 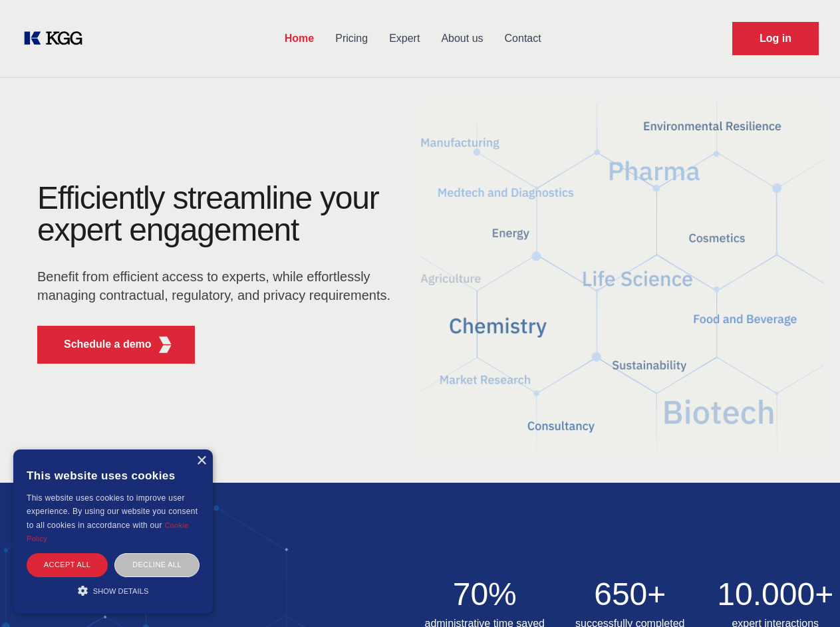 What do you see at coordinates (351, 39) in the screenshot?
I see `a: Pricing` at bounding box center [351, 39].